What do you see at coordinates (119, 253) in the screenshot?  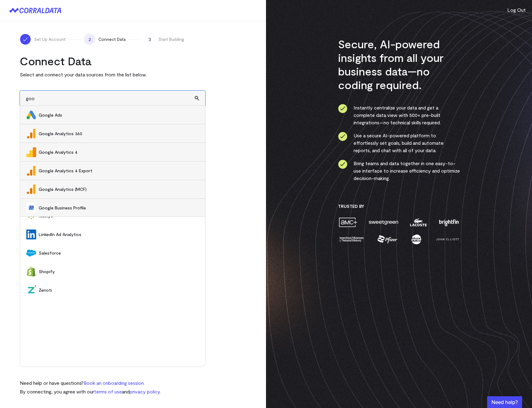 I see `span: Salesforce` at bounding box center [119, 253].